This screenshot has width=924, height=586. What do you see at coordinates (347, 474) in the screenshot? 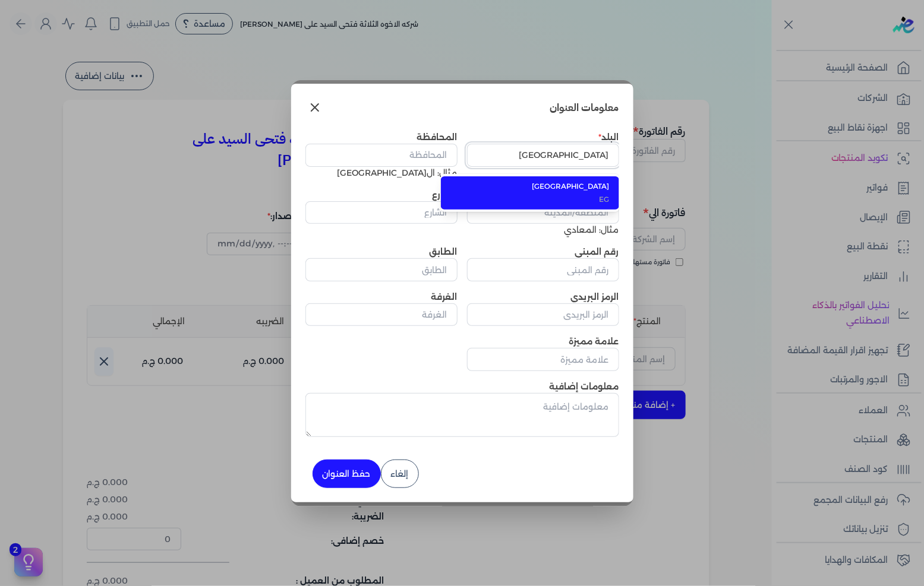
I see `button: حفظ العنوان` at bounding box center [347, 474].